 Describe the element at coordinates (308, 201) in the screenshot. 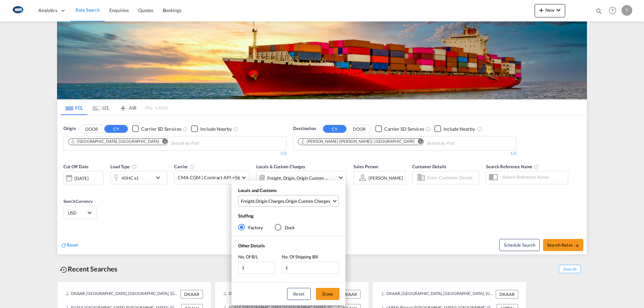

I see `div: Origin Custom Charges` at that location.